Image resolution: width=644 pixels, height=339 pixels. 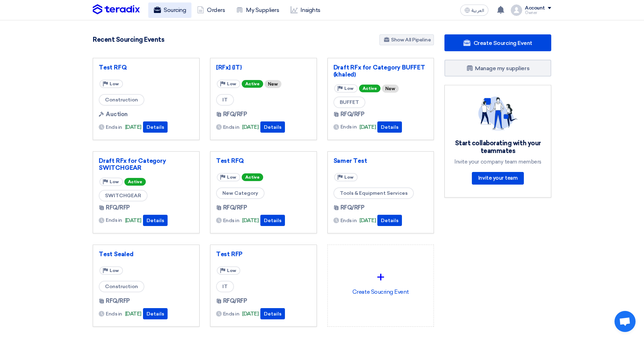 I want to click on div: Start collaborating with your teammates, so click(x=498, y=147).